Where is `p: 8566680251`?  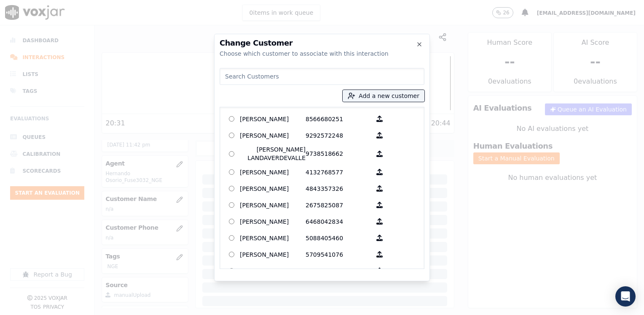 p: 8566680251 is located at coordinates (338, 119).